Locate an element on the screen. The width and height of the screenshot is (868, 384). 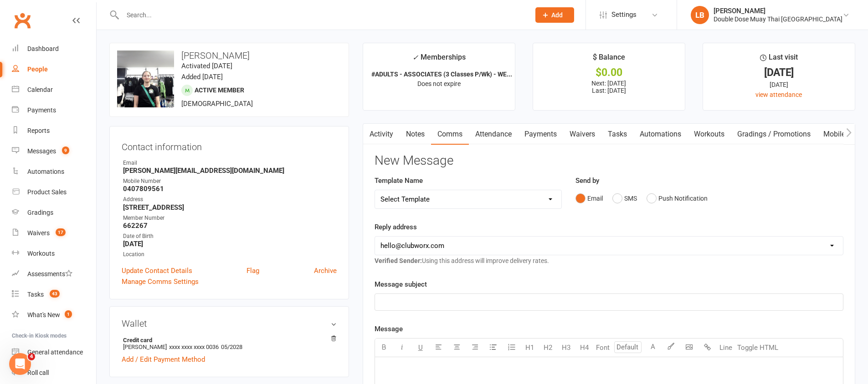
span: 4 is located at coordinates (32, 357).